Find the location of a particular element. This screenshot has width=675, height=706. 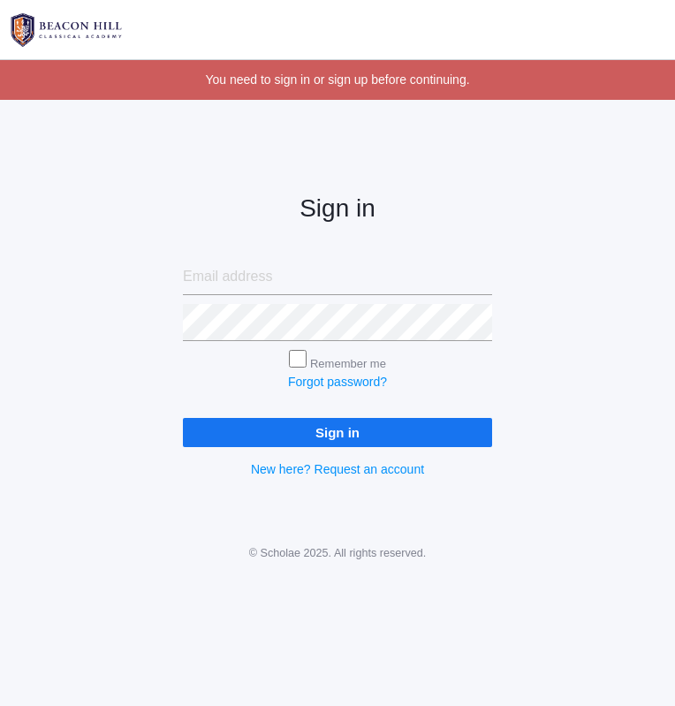

input: Sign in is located at coordinates (337, 432).